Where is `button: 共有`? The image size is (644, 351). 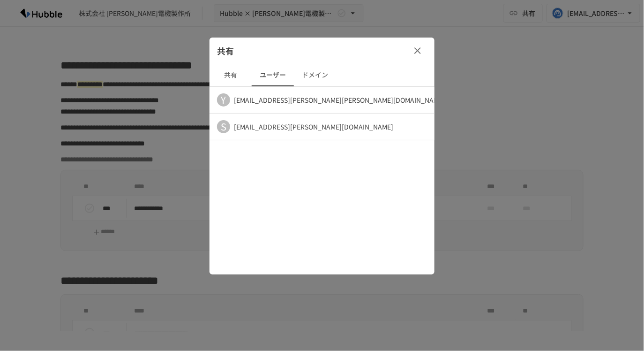 button: 共有 is located at coordinates (230, 75).